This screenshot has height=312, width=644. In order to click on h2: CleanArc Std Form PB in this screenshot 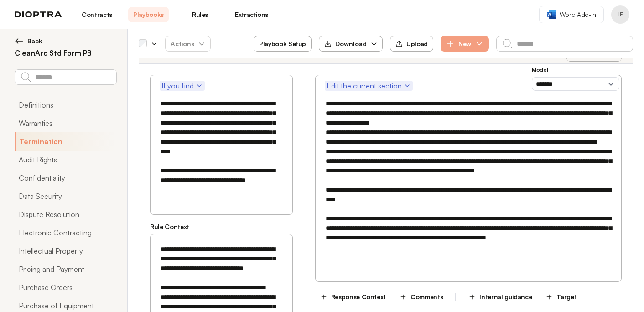, I will do `click(65, 53)`.